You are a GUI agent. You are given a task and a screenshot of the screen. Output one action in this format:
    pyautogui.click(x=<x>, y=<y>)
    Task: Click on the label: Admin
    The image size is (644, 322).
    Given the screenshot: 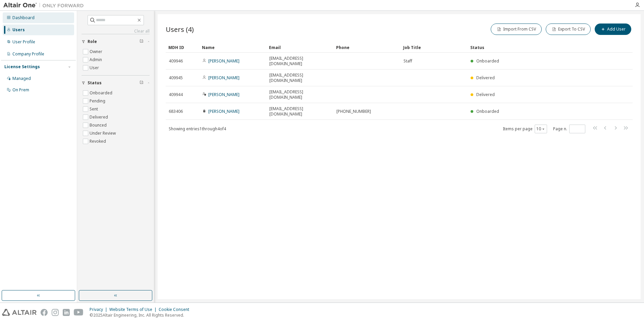 What is the action you would take?
    pyautogui.click(x=96, y=60)
    